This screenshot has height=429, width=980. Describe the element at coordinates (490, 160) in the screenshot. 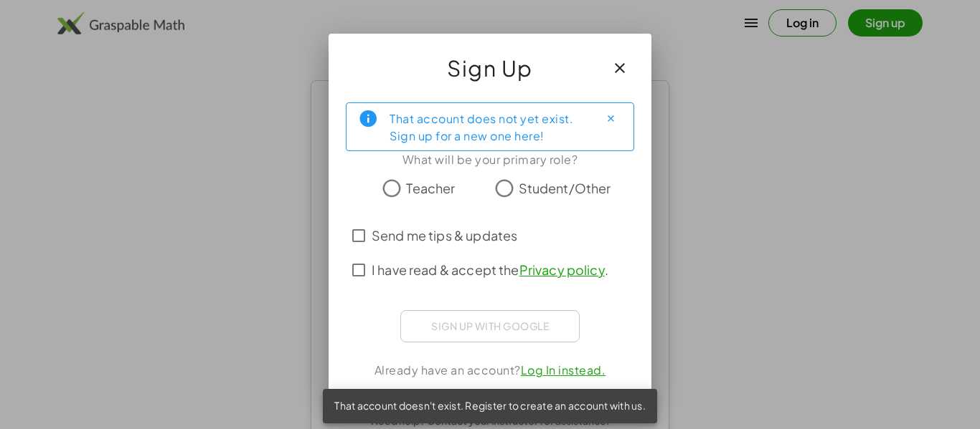

I see `div: What will be your primary role?` at that location.